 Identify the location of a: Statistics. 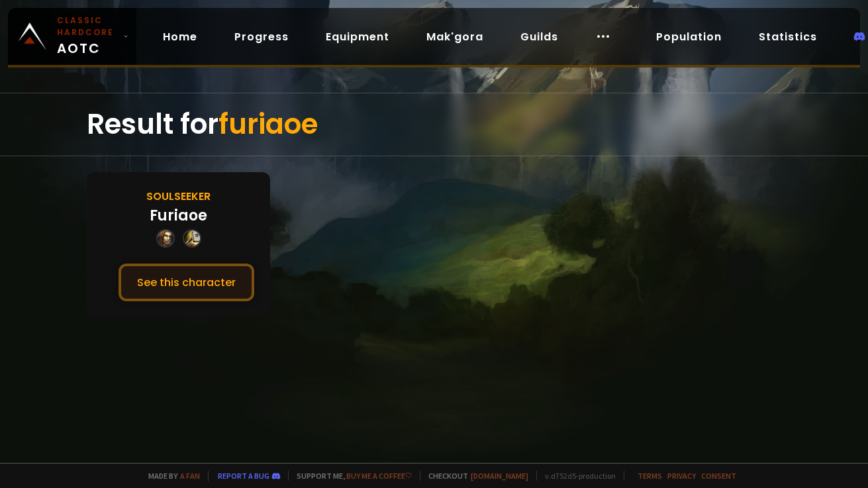
(788, 37).